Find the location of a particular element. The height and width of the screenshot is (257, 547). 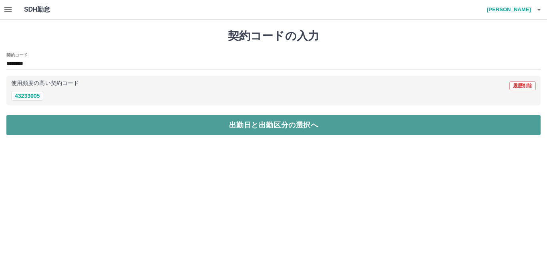

h2: 契約コード is located at coordinates (17, 55).